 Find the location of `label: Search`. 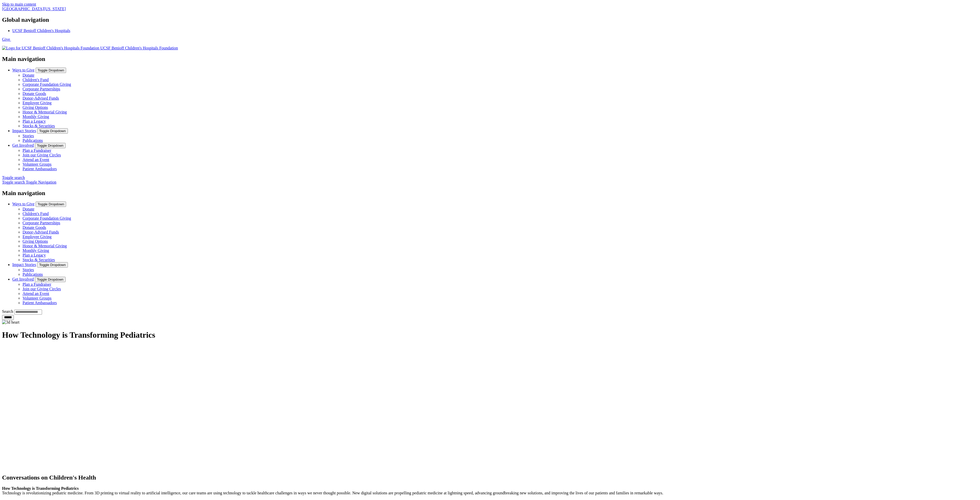

label: Search is located at coordinates (8, 311).